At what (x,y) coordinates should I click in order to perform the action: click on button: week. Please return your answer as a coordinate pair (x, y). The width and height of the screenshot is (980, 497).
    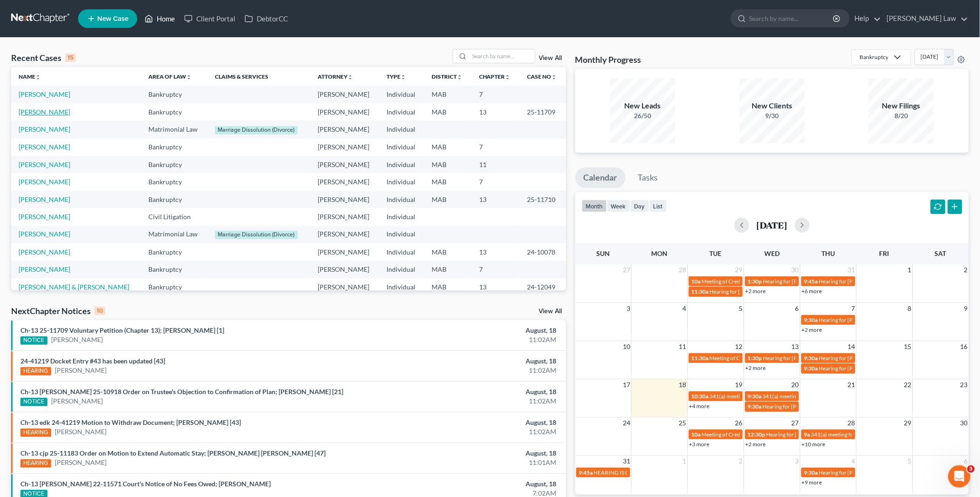
    Looking at the image, I should click on (619, 206).